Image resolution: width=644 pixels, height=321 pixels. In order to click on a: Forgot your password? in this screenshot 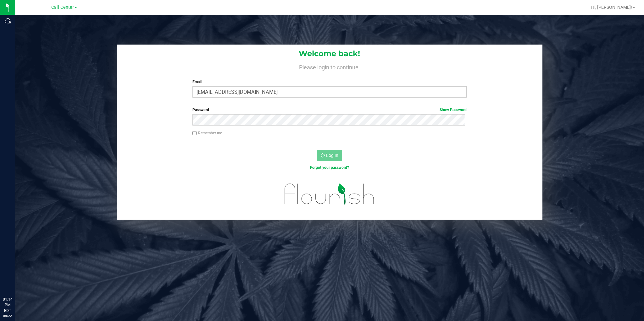, I will do `click(329, 168)`.